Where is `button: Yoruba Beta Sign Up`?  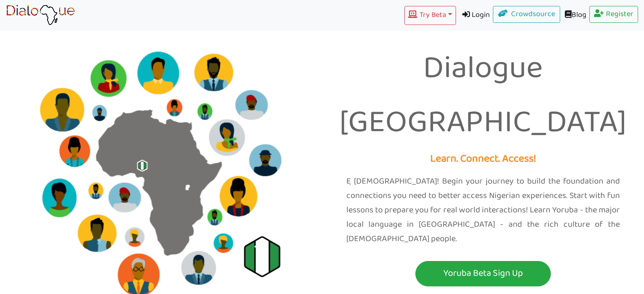
button: Yoruba Beta Sign Up is located at coordinates (483, 274).